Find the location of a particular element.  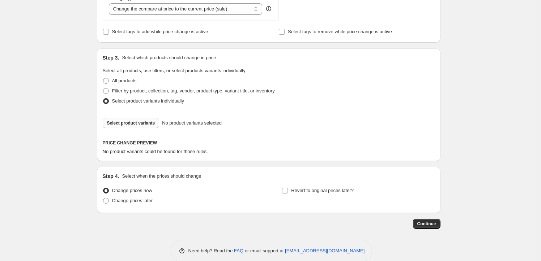

div: help is located at coordinates (269, 9).